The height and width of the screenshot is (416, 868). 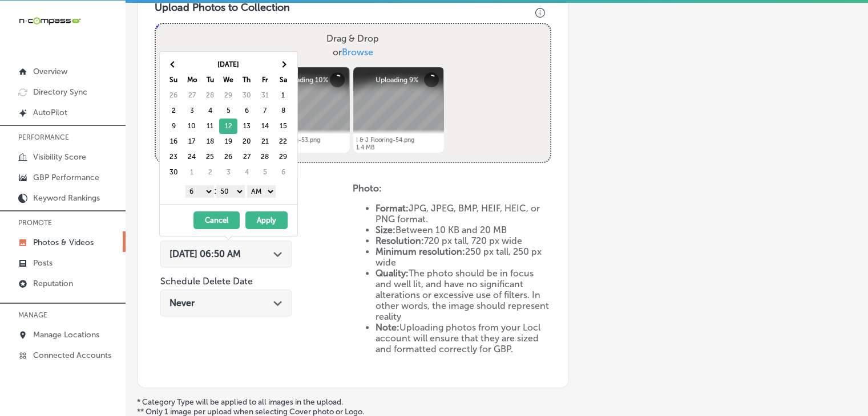 I want to click on li: JPG, JPEG, BMP, HEIF, HEIC, or PNG format., so click(x=463, y=214).